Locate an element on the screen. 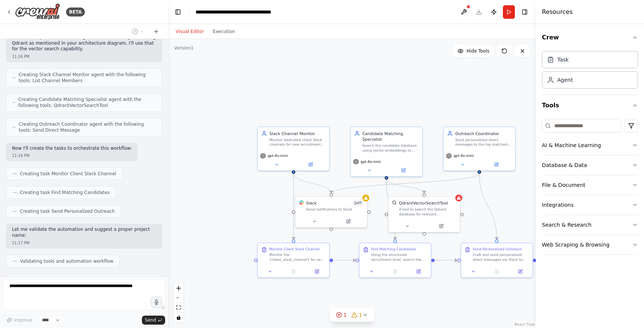 This screenshot has height=328, width=644. span: Creating task Monitor Client Slack Channel is located at coordinates (68, 174).